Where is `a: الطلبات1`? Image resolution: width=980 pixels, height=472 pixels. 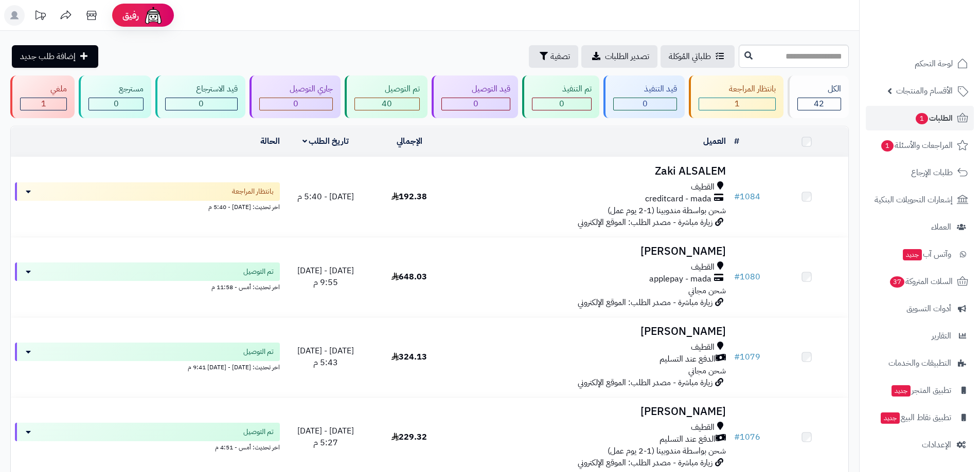 a: الطلبات1 is located at coordinates (919, 118).